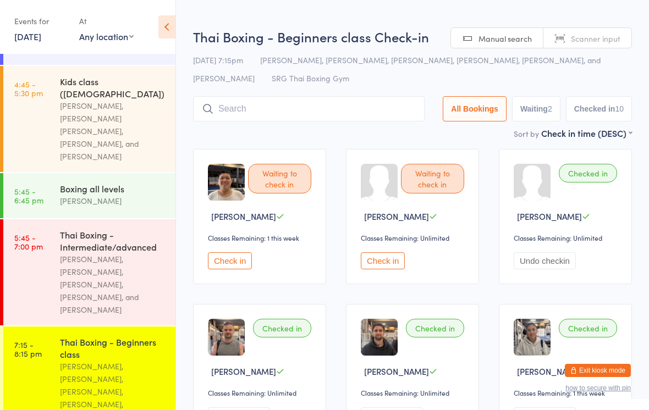 This screenshot has height=410, width=649. I want to click on div: Check in time (DESC), so click(586, 133).